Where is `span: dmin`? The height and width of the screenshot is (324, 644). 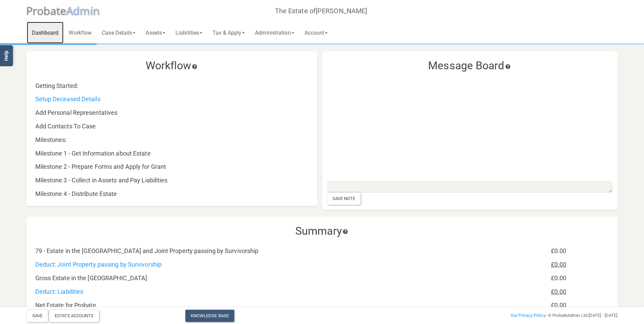 span: dmin is located at coordinates (86, 11).